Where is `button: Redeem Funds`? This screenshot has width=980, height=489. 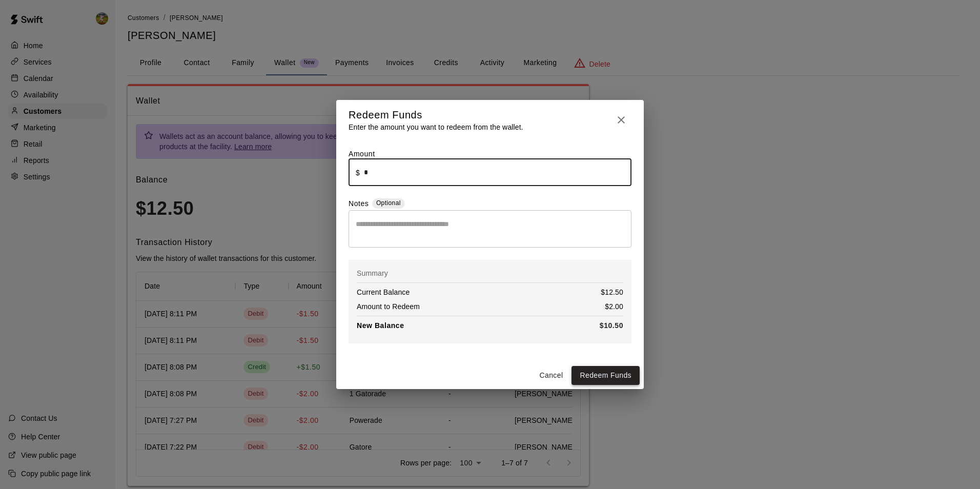
button: Redeem Funds is located at coordinates (605, 375).